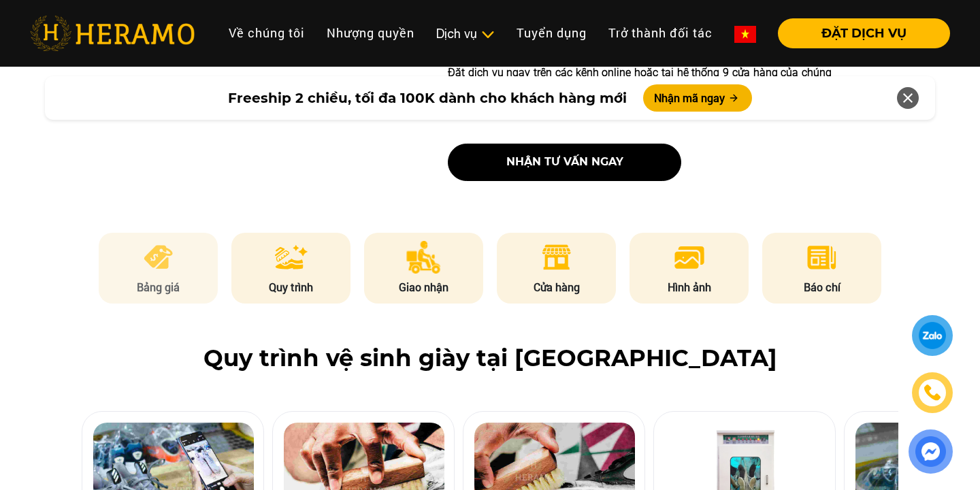  I want to click on button: nhận tư vấn ngay, so click(564, 162).